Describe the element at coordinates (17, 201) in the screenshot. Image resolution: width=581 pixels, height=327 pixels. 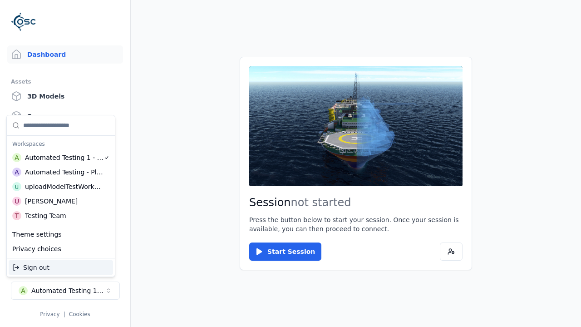
I see `div: U` at that location.